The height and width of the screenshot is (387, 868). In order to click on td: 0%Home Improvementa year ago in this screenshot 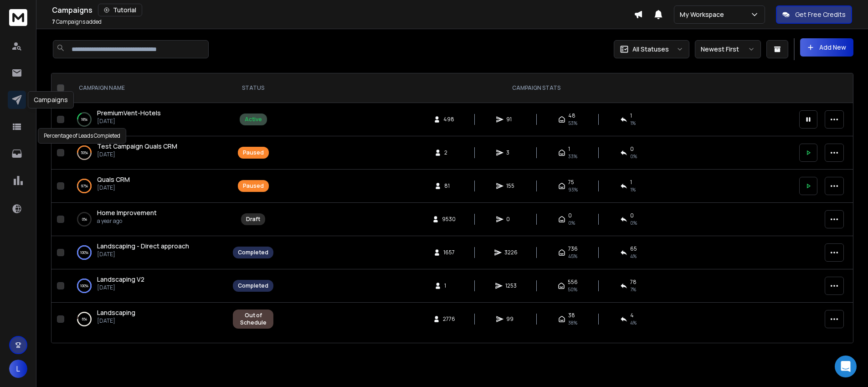, I will do `click(148, 219)`.